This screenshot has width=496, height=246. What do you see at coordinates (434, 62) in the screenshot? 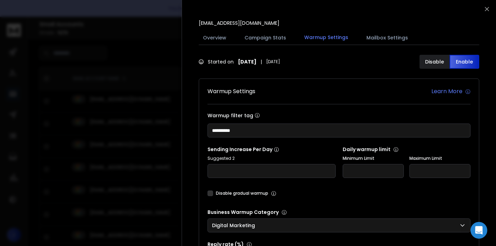
I see `button: Disable` at bounding box center [434, 62].